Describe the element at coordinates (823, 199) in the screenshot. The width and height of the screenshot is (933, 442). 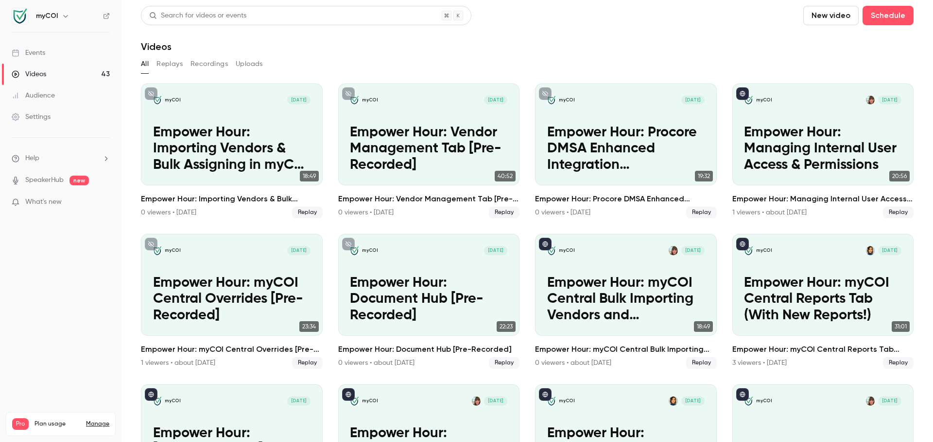
I see `h2: Empower Hour: Managing Internal User Access & Permissions` at that location.